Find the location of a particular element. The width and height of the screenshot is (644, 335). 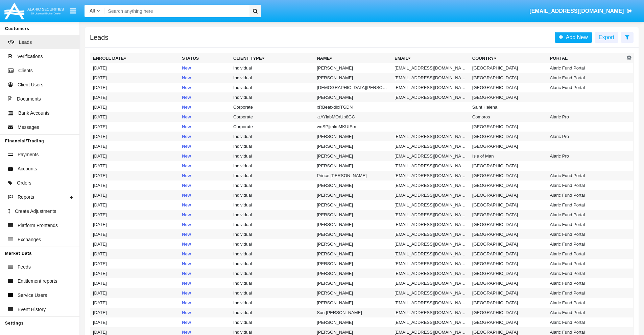

th: Country is located at coordinates (508, 58).